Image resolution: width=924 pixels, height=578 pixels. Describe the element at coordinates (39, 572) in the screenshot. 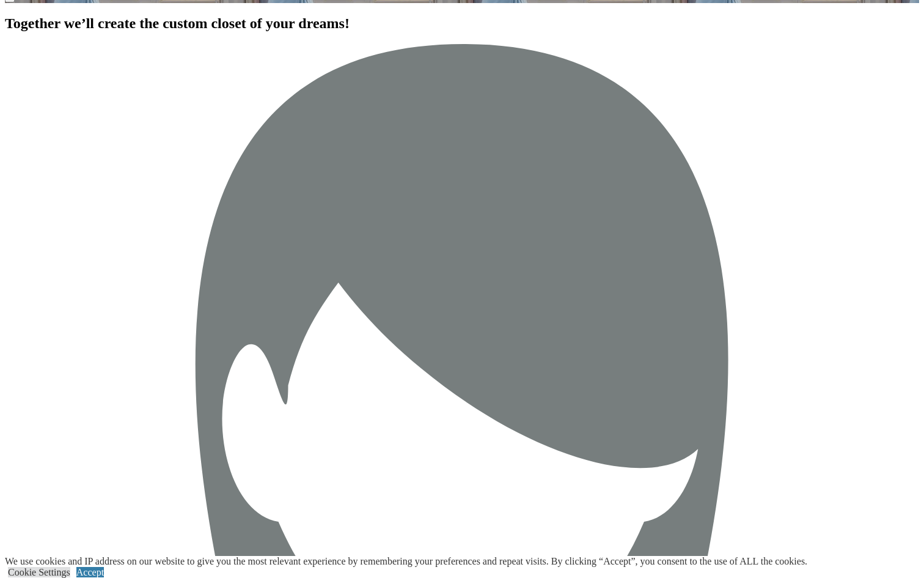

I see `a: Cookie Settings` at that location.